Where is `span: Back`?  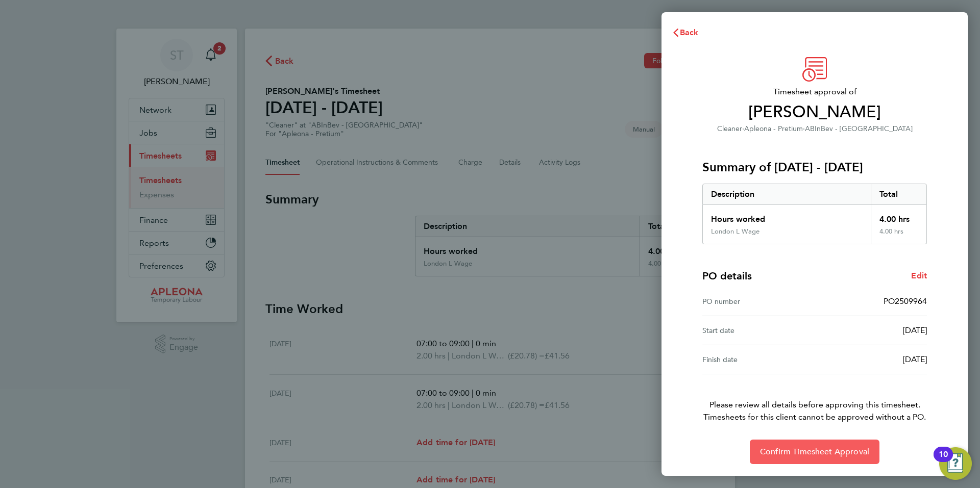 span: Back is located at coordinates (689, 32).